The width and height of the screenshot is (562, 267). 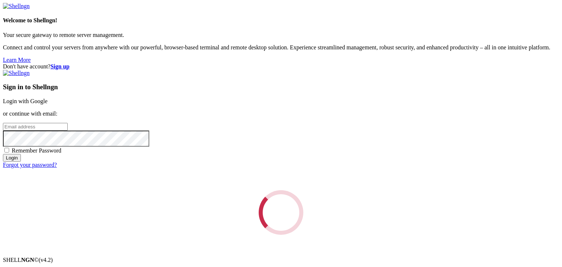 I want to click on a: Forgot your password?, so click(x=30, y=165).